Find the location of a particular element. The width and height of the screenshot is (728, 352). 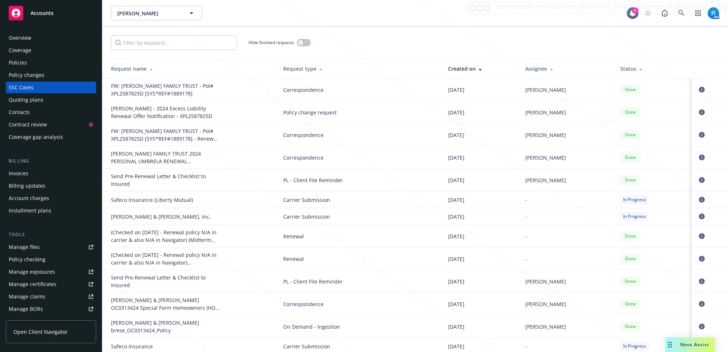

span: Accounts is located at coordinates (42, 13).